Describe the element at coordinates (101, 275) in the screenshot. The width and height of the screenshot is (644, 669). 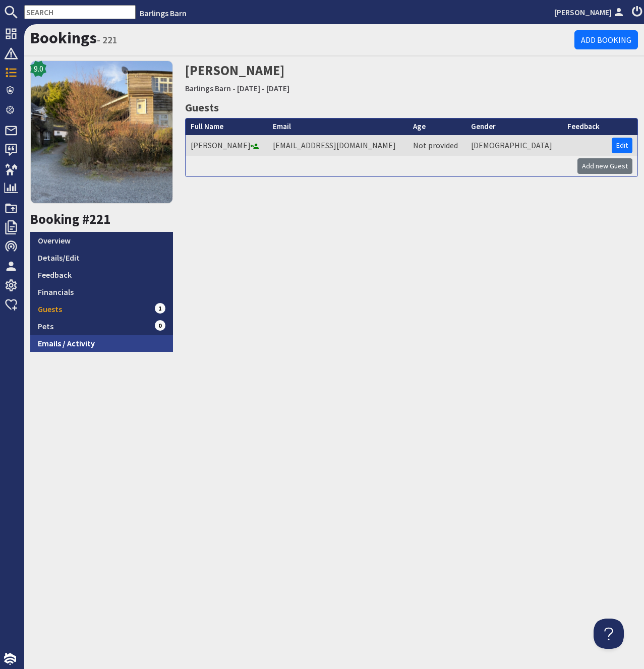
I see `a: Feedback` at that location.